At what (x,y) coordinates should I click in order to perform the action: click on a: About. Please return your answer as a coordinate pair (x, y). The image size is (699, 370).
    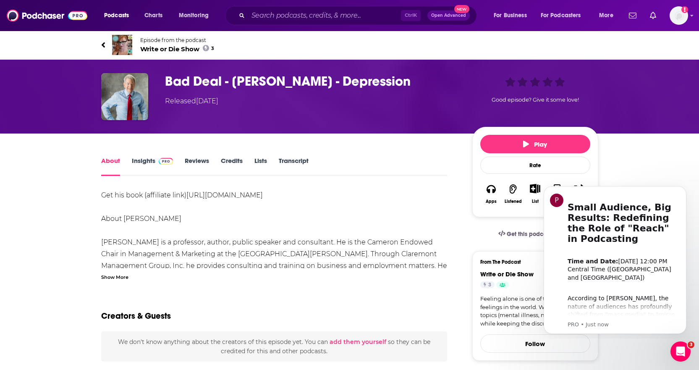
    Looking at the image, I should click on (110, 166).